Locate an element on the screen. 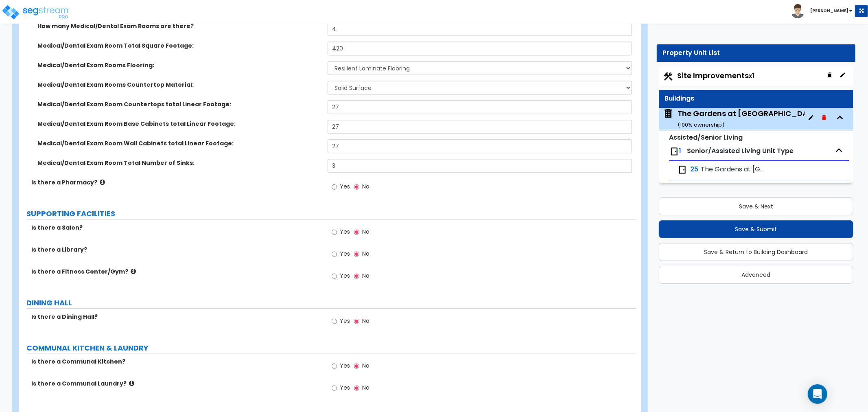 Image resolution: width=868 pixels, height=412 pixels. label: Is there a Salon? is located at coordinates (176, 228).